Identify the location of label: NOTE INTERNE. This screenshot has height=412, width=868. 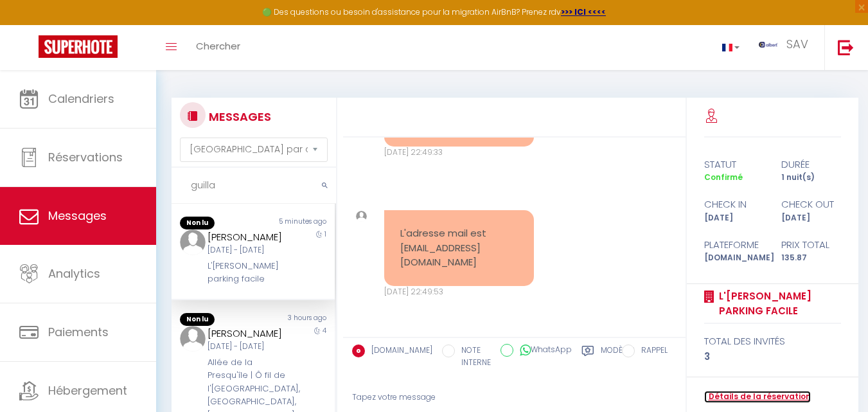
(473, 356).